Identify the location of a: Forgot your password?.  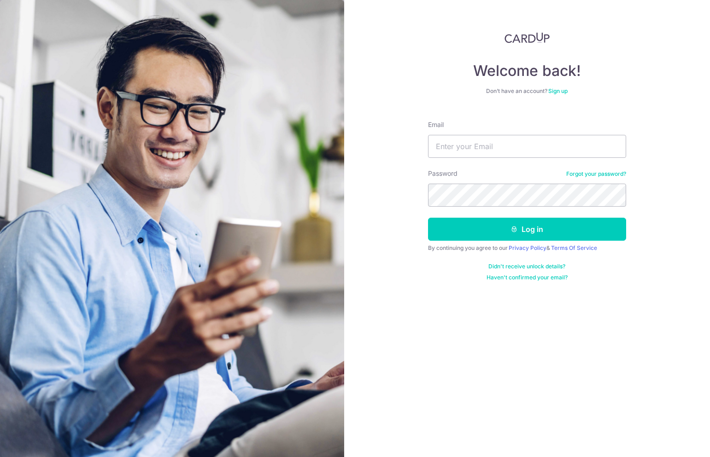
(596, 174).